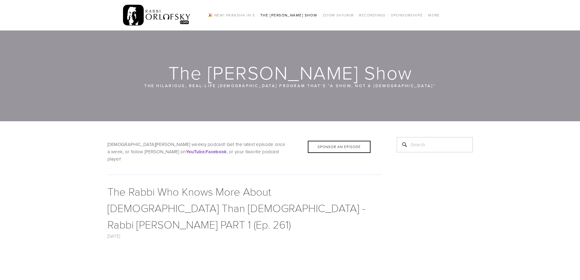 The height and width of the screenshot is (280, 580). What do you see at coordinates (195, 151) in the screenshot?
I see `a: YouTube` at bounding box center [195, 151].